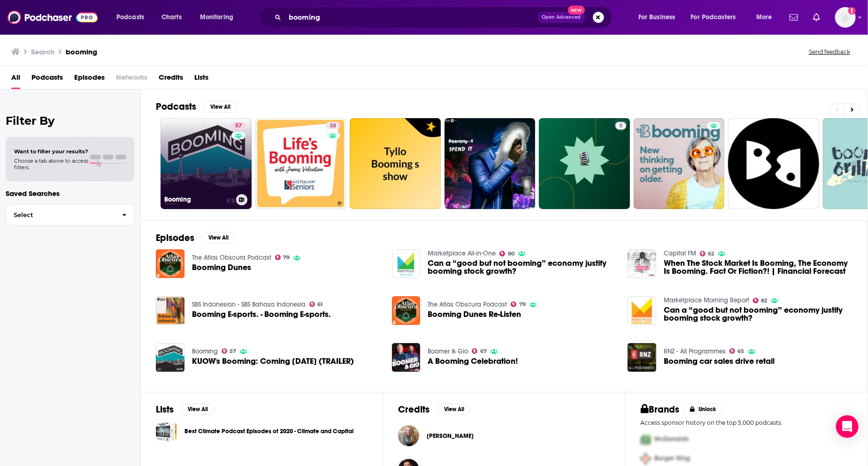  What do you see at coordinates (249, 304) in the screenshot?
I see `a: SBS Indonesian - SBS Bahasa Indonesia` at bounding box center [249, 304].